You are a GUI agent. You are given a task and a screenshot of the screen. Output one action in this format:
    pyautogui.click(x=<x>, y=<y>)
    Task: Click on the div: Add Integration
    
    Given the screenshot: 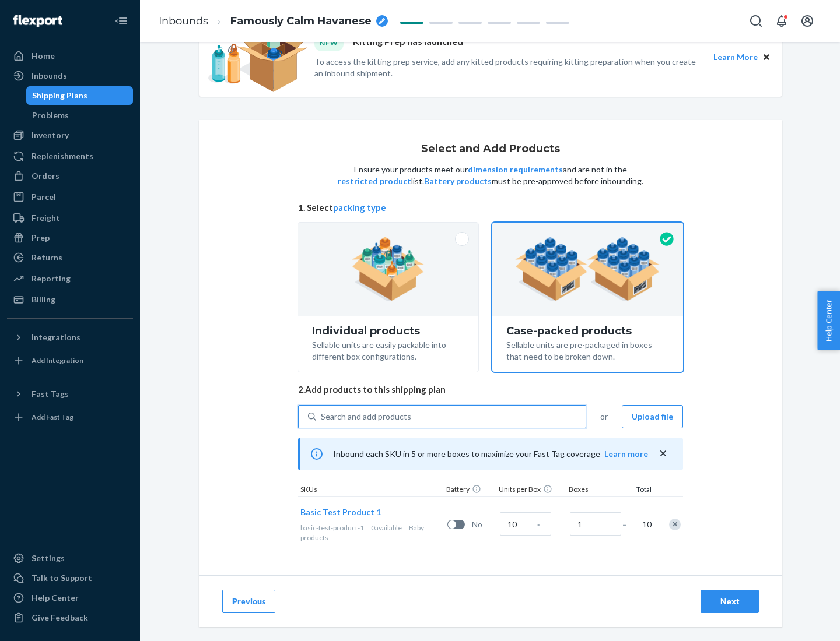 What is the action you would take?
    pyautogui.click(x=57, y=360)
    